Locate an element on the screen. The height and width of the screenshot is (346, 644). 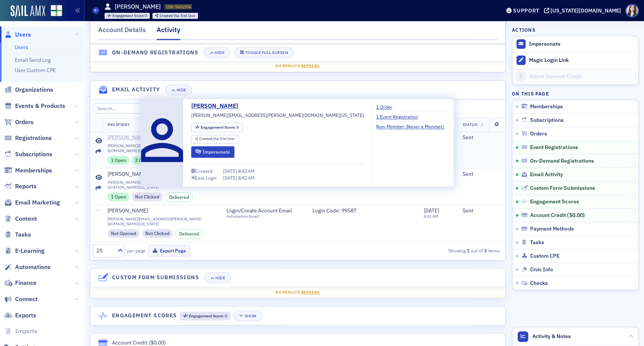
span: Users is located at coordinates (23, 35).